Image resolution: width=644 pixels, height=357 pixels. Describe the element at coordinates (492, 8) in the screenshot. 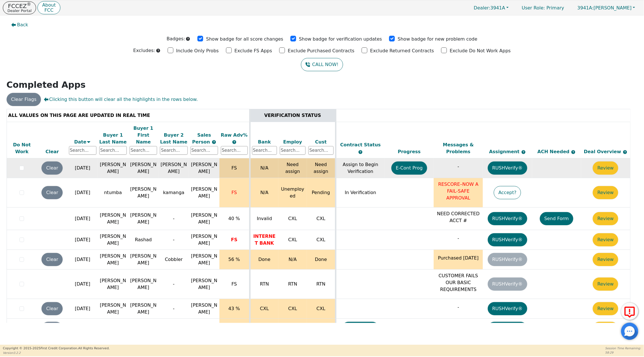

I see `a: Dealer:3941A` at that location.